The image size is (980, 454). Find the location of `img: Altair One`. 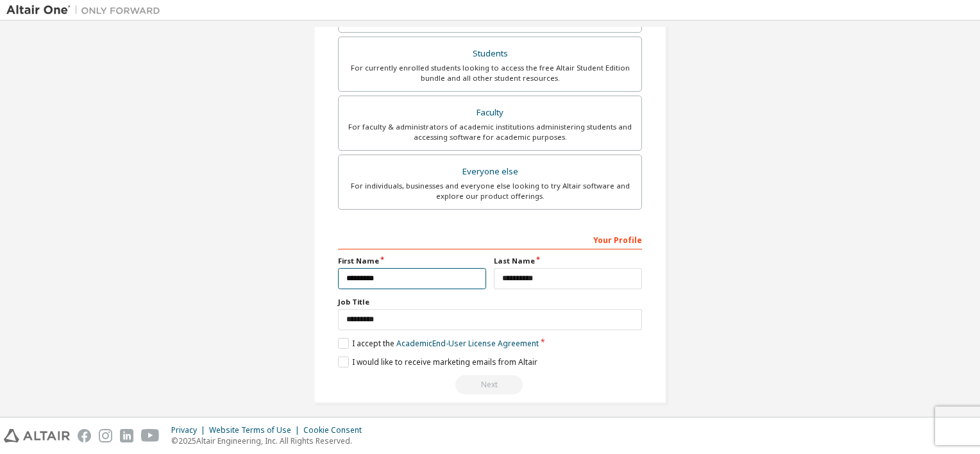

img: Altair One is located at coordinates (86, 10).